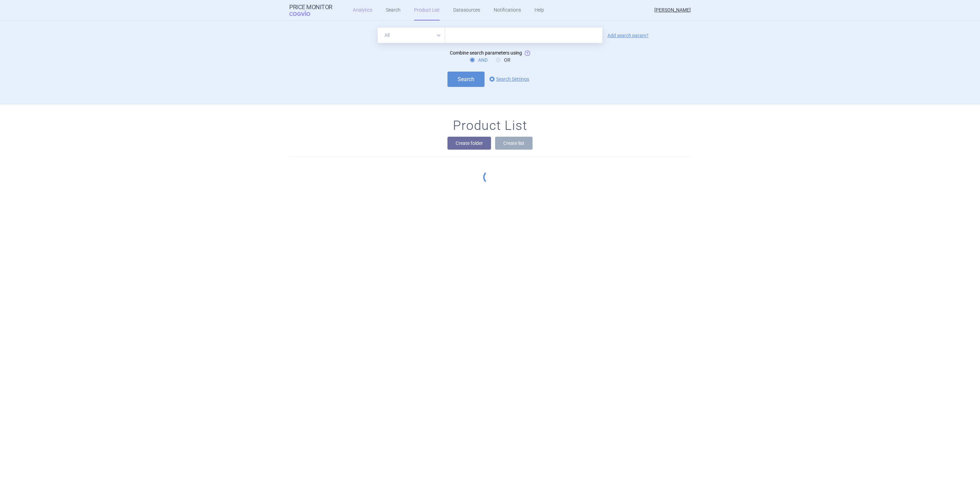 The width and height of the screenshot is (980, 483). I want to click on a: Add search param?, so click(628, 35).